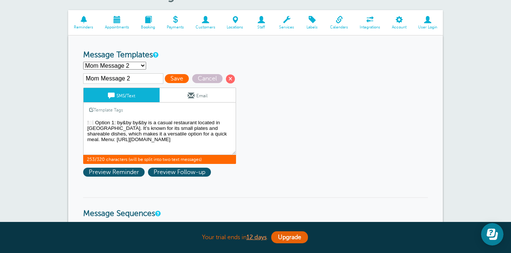  What do you see at coordinates (205, 22) in the screenshot?
I see `a: Customers` at bounding box center [205, 22].